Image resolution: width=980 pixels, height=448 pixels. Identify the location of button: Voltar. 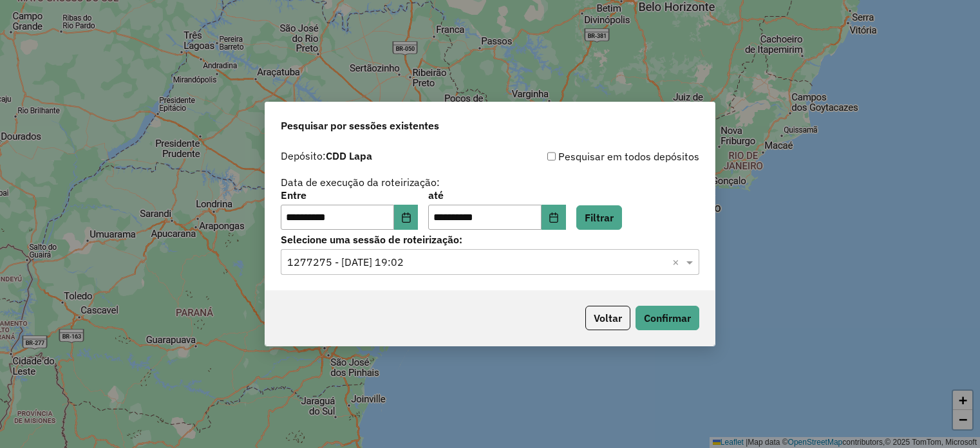
(608, 318).